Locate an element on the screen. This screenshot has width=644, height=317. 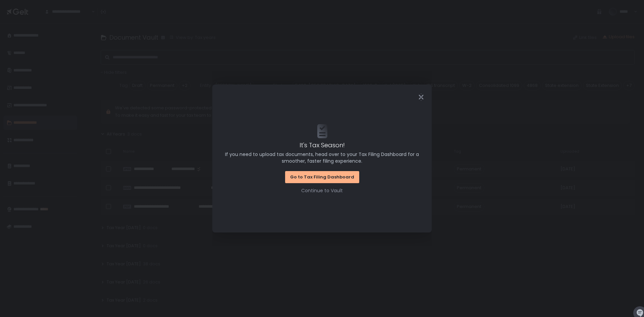
div: Continue to Vault is located at coordinates (322, 191).